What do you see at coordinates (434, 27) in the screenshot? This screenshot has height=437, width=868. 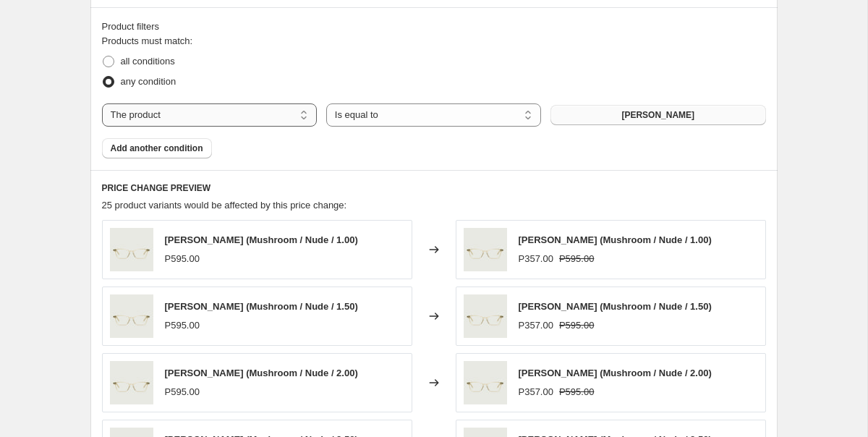 I see `div: Product filters` at bounding box center [434, 27].